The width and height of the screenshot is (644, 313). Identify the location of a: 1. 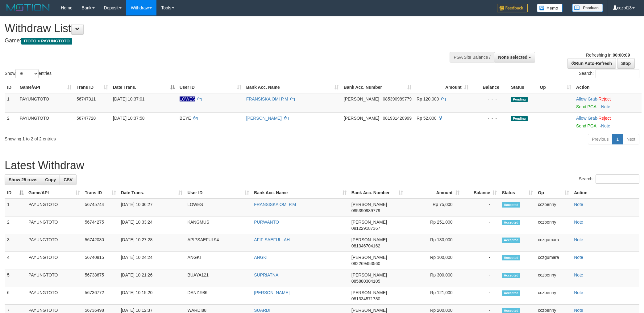
(617, 139).